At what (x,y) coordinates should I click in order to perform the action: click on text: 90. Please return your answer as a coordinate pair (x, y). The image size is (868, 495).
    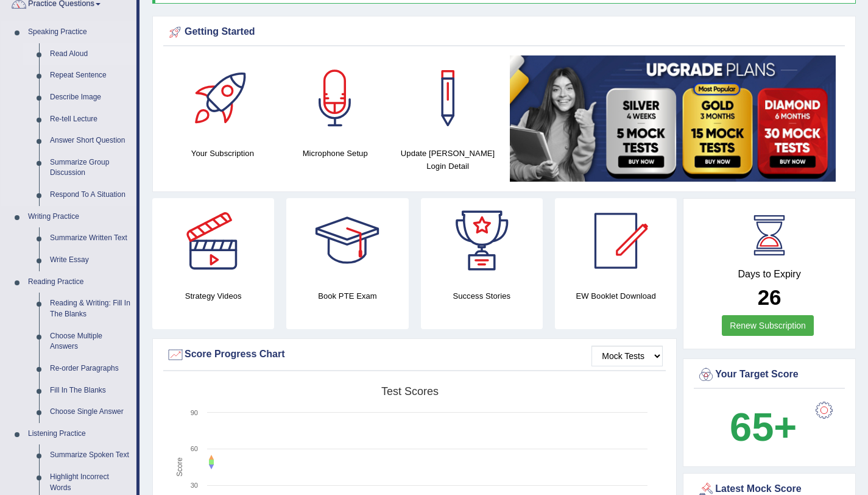
    Looking at the image, I should click on (195, 412).